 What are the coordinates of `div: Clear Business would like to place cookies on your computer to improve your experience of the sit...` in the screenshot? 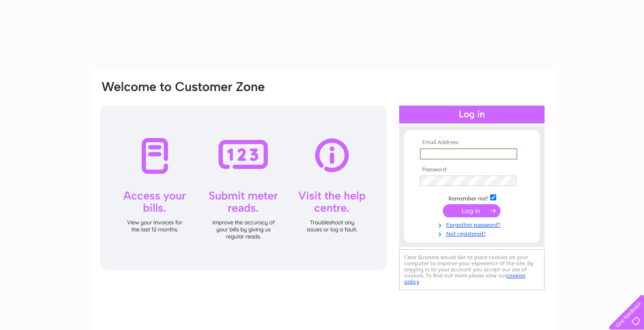 It's located at (472, 270).